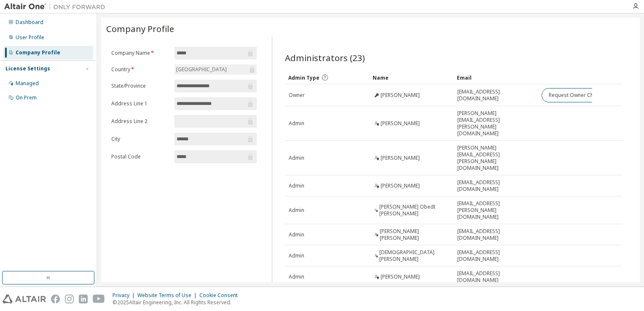 This screenshot has width=644, height=311. What do you see at coordinates (30, 37) in the screenshot?
I see `div: User Profile` at bounding box center [30, 37].